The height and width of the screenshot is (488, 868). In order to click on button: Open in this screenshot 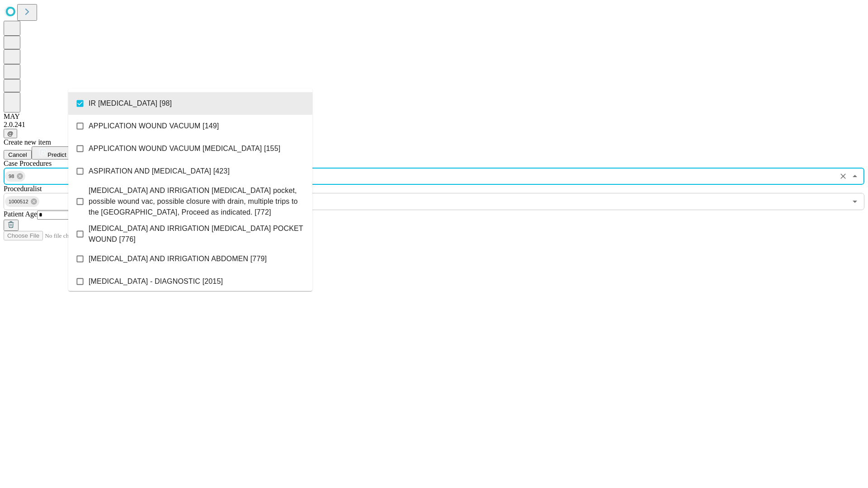, I will do `click(854, 201)`.